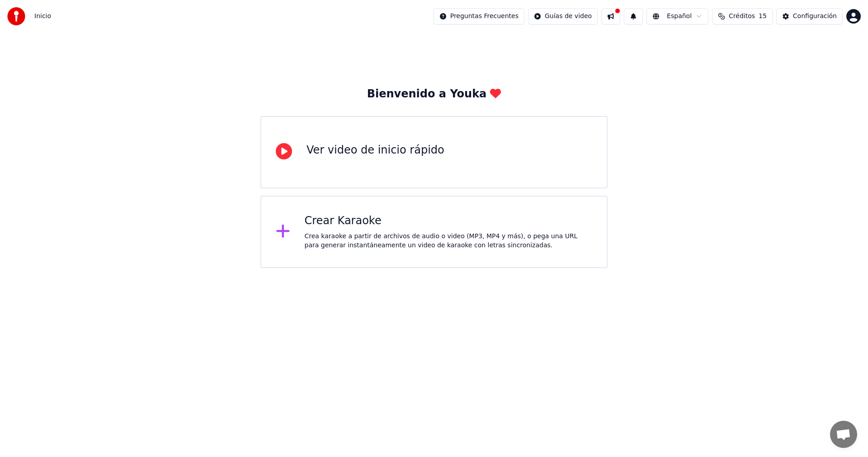  What do you see at coordinates (449, 221) in the screenshot?
I see `div: Crear Karaoke` at bounding box center [449, 221].